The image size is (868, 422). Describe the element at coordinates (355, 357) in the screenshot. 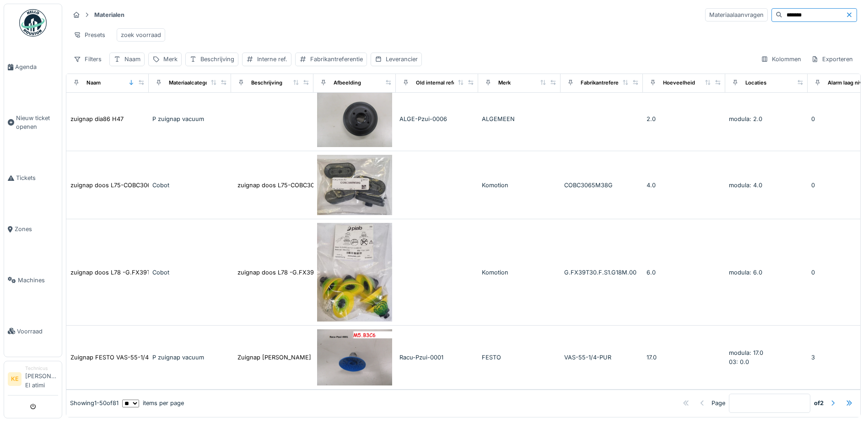

I see `img: Zuignap FESTO VAS-55-1/4-PUR` at that location.